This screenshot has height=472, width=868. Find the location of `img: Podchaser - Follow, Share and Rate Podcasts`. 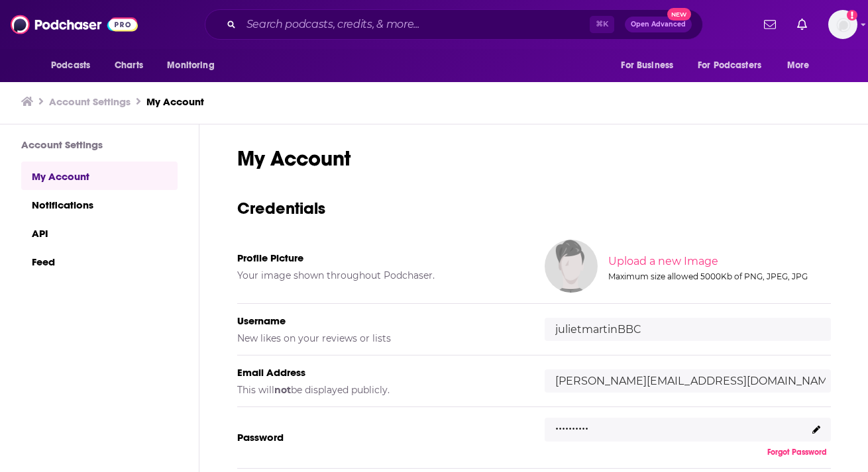

img: Podchaser - Follow, Share and Rate Podcasts is located at coordinates (74, 25).